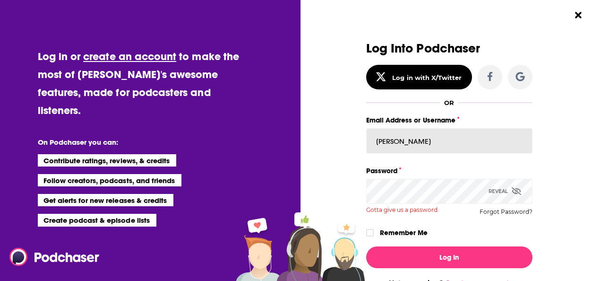 This screenshot has width=601, height=281. What do you see at coordinates (403, 232) in the screenshot?
I see `label: Remember Me` at bounding box center [403, 232].